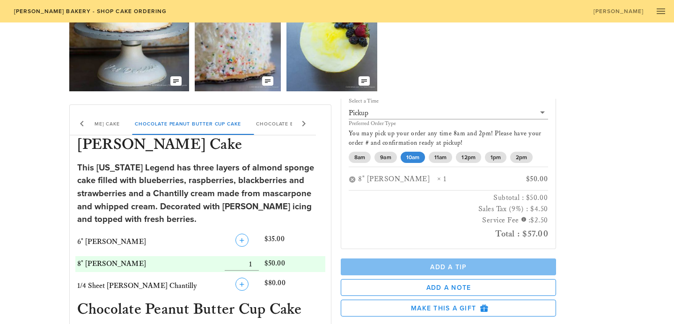  What do you see at coordinates (496, 157) in the screenshot?
I see `span: 1pm` at bounding box center [496, 157].